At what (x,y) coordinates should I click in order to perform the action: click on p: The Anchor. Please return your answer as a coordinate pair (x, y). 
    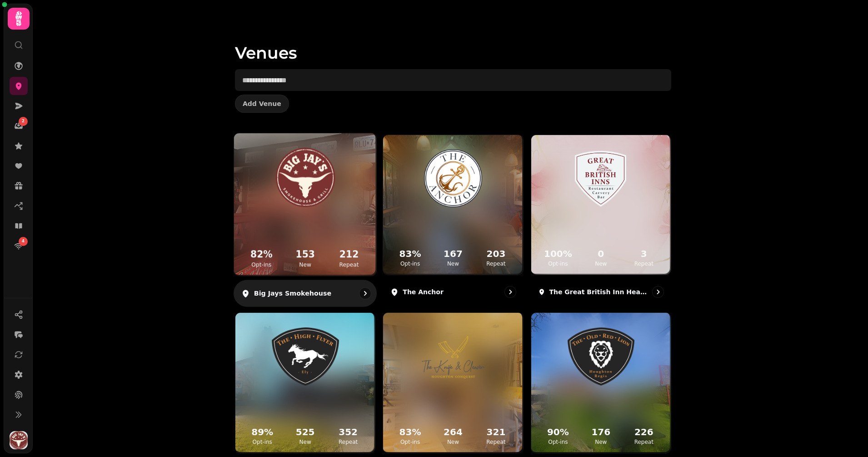
    Looking at the image, I should click on (423, 292).